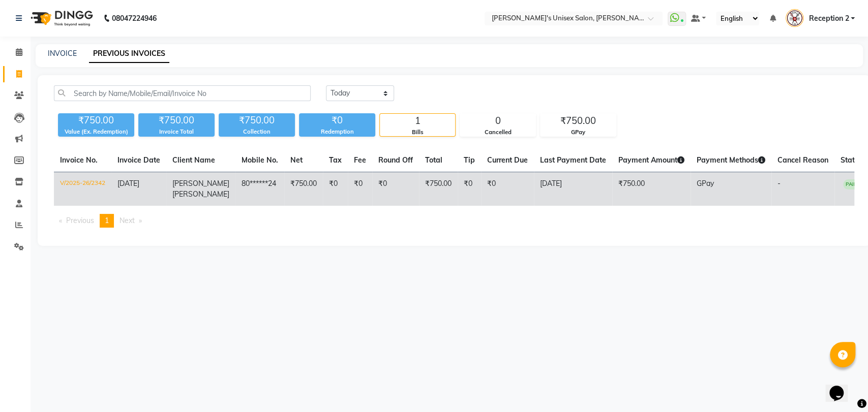  Describe the element at coordinates (80, 221) in the screenshot. I see `span: Previous` at that location.